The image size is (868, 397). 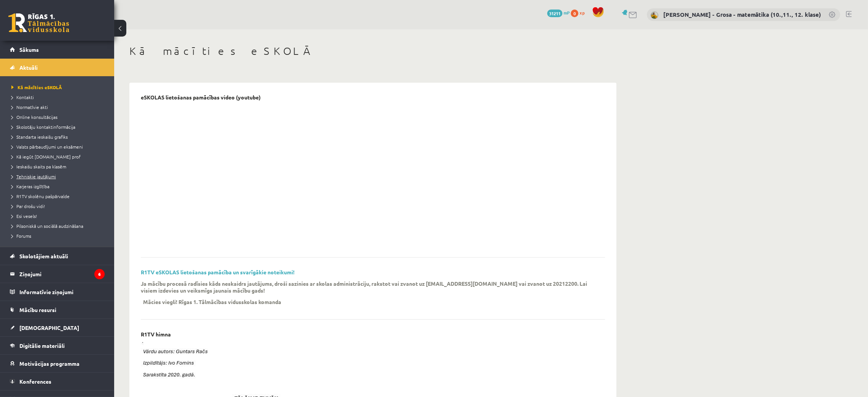 I want to click on a: Skolotāju kontaktinformācija, so click(x=59, y=127).